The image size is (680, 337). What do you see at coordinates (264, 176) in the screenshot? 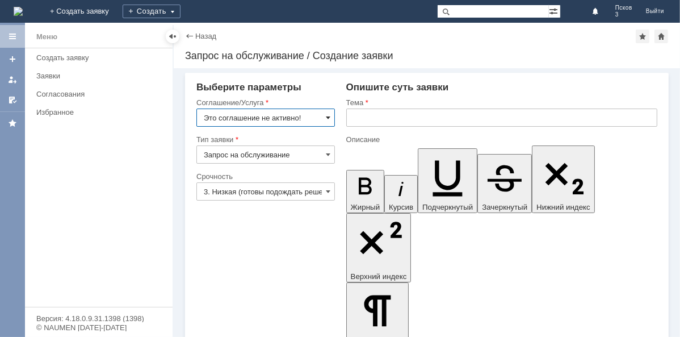
I see `div: Срочность` at bounding box center [264, 176].